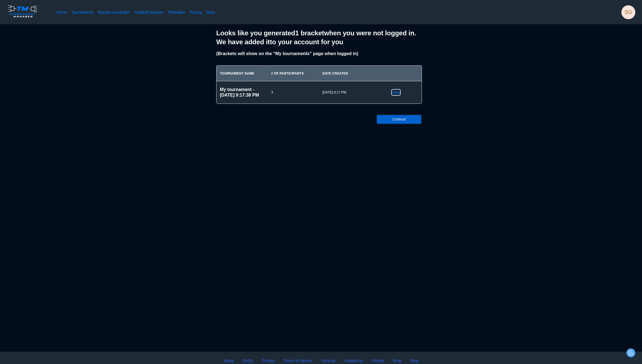 This screenshot has width=642, height=364. Describe the element at coordinates (269, 361) in the screenshot. I see `a: Privacy` at that location.